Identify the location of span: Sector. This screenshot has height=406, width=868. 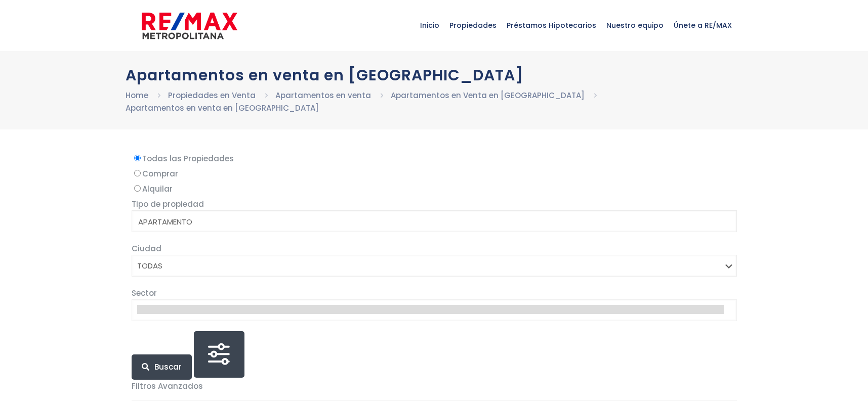
(144, 293).